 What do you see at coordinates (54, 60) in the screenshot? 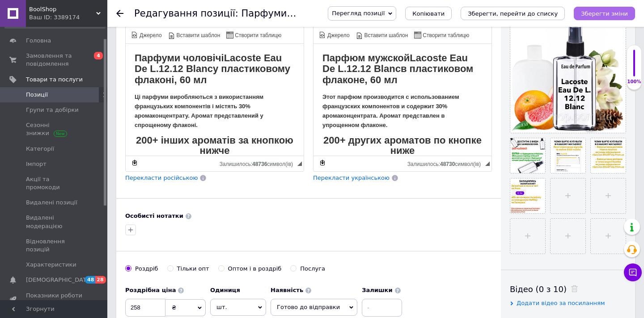
I see `span: Замовлення та повідомлення` at bounding box center [54, 60].